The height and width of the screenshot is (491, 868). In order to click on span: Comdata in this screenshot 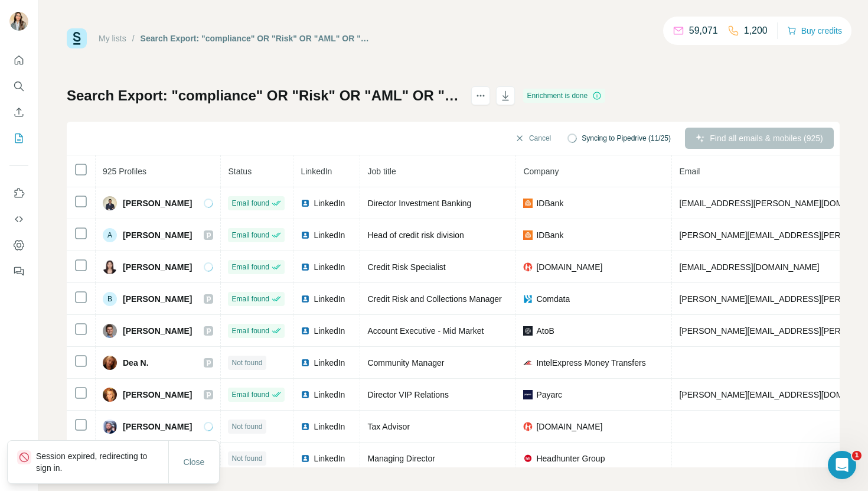, I will do `click(553, 299)`.